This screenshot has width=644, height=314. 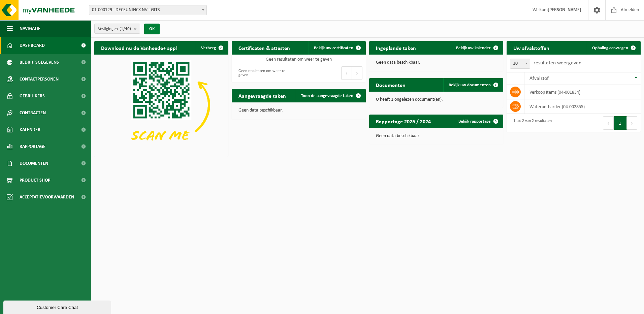 What do you see at coordinates (32, 96) in the screenshot?
I see `span: Gebruikers` at bounding box center [32, 96].